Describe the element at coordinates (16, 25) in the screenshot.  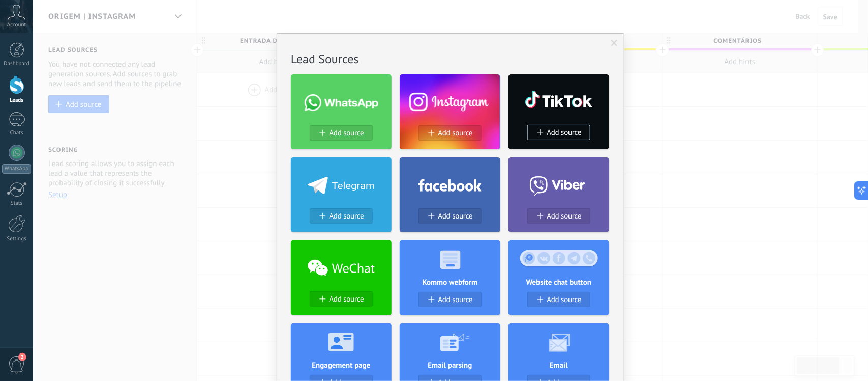
I see `span: Account` at that location.